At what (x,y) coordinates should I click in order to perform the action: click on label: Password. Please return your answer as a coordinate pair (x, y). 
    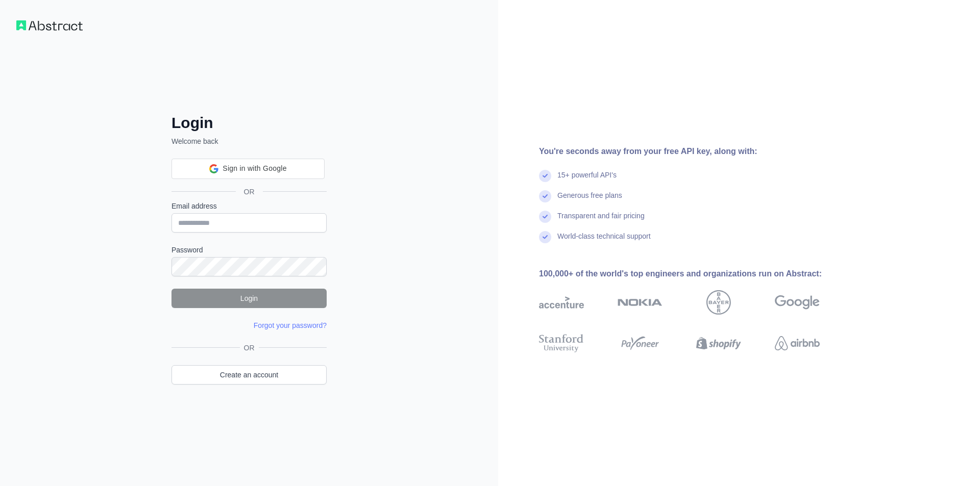
    Looking at the image, I should click on (249, 250).